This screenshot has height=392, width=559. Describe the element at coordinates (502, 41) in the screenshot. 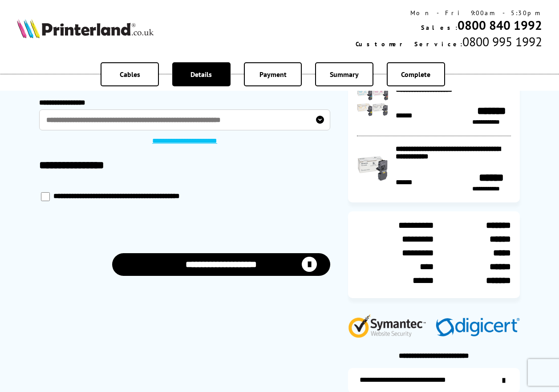

I see `span: 0800 995 1992` at that location.